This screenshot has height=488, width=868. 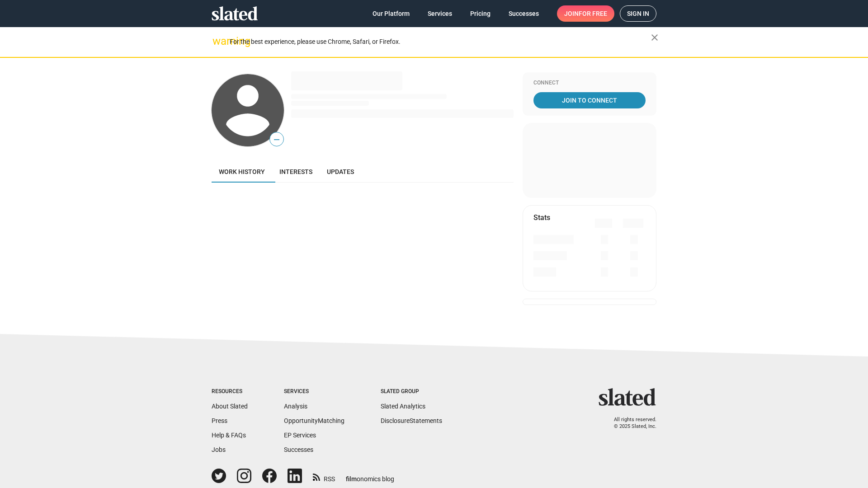 I want to click on div: Resources, so click(x=229, y=392).